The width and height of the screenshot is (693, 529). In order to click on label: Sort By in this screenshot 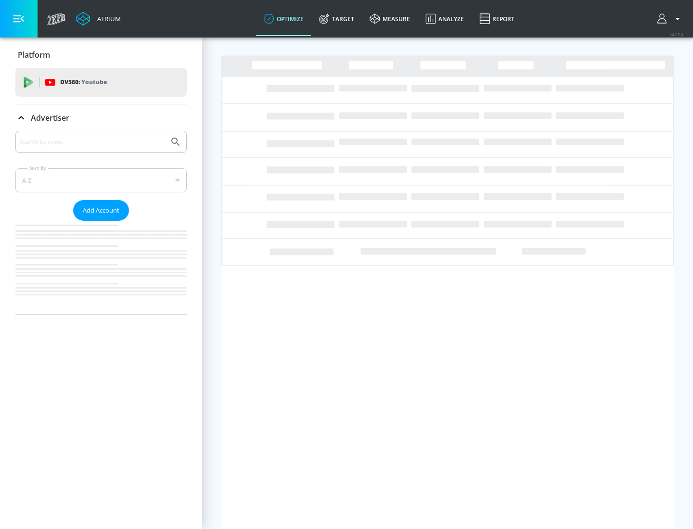, I will do `click(38, 168)`.